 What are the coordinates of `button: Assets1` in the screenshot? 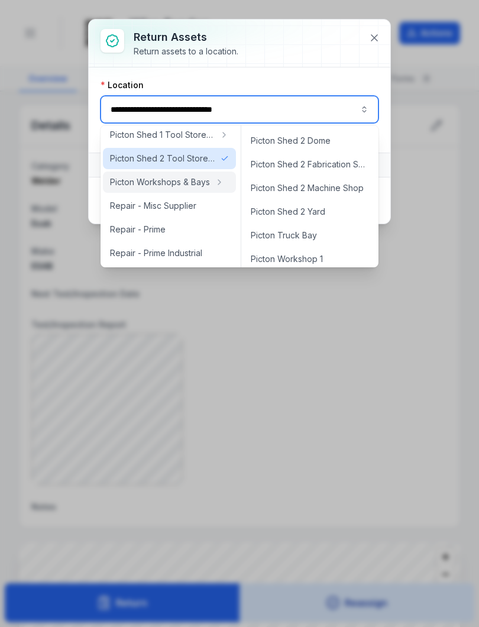 It's located at (240, 165).